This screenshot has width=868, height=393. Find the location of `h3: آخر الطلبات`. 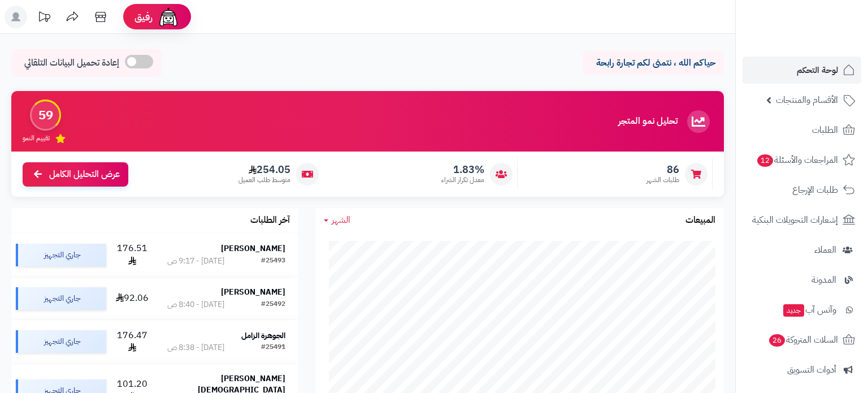

h3: آخر الطلبات is located at coordinates (270, 221).